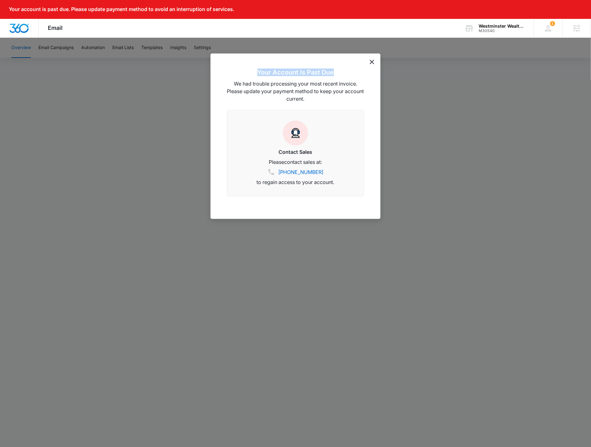  I want to click on button: dismiss this dialog, so click(372, 62).